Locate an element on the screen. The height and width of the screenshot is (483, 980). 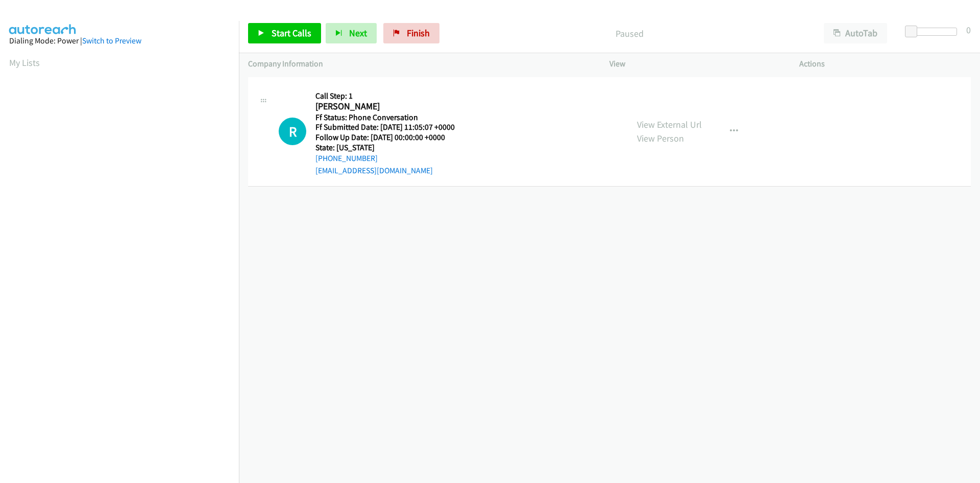
button: Next is located at coordinates (351, 33).